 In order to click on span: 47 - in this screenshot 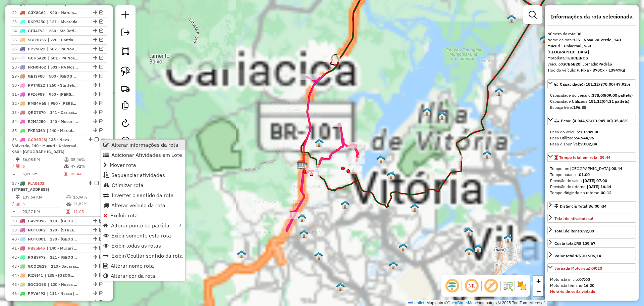, I will do `click(29, 302)`.